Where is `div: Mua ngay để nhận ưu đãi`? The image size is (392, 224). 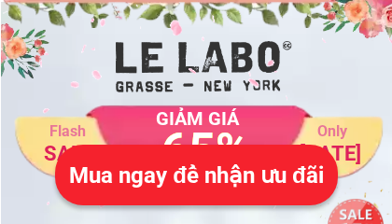 div: Mua ngay để nhận ưu đãi is located at coordinates (196, 175).